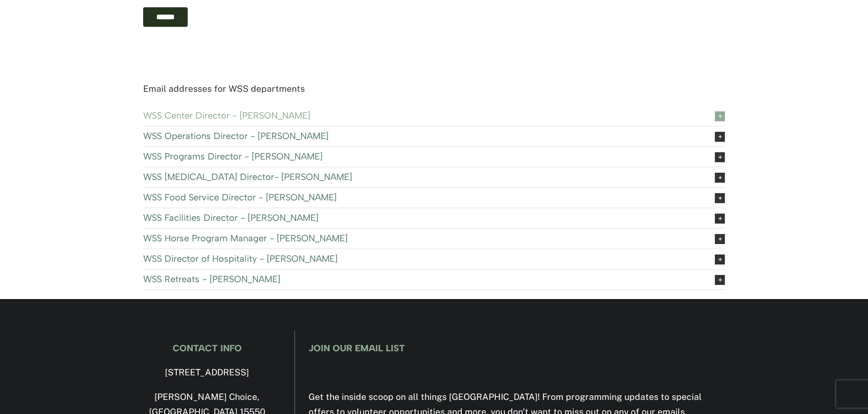  I want to click on h4: JOIN OUR EMAIL LIST, so click(517, 349).